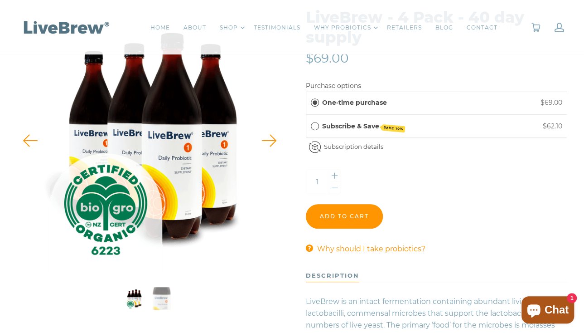 Image resolution: width=584 pixels, height=333 pixels. Describe the element at coordinates (343, 28) in the screenshot. I see `a: WHY PROBIOTICS` at that location.